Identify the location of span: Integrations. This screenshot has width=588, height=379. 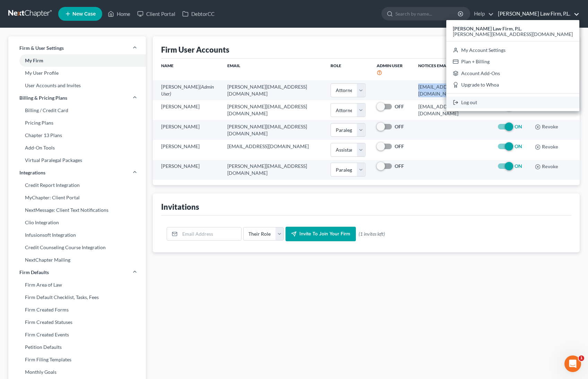
(32, 173).